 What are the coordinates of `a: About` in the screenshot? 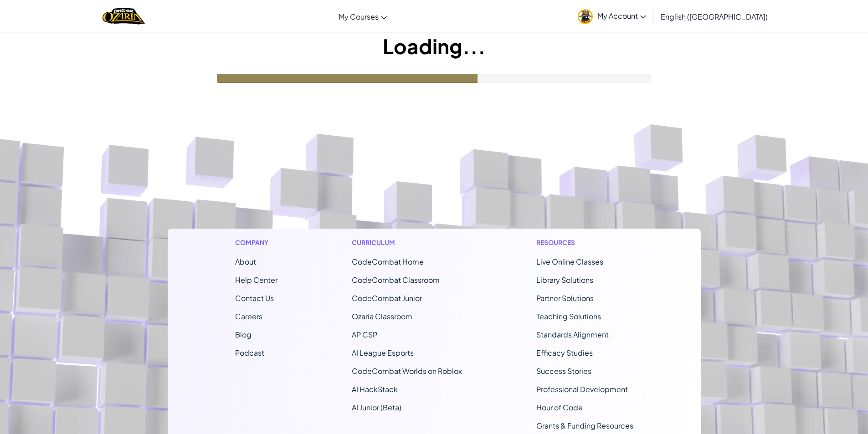 It's located at (246, 262).